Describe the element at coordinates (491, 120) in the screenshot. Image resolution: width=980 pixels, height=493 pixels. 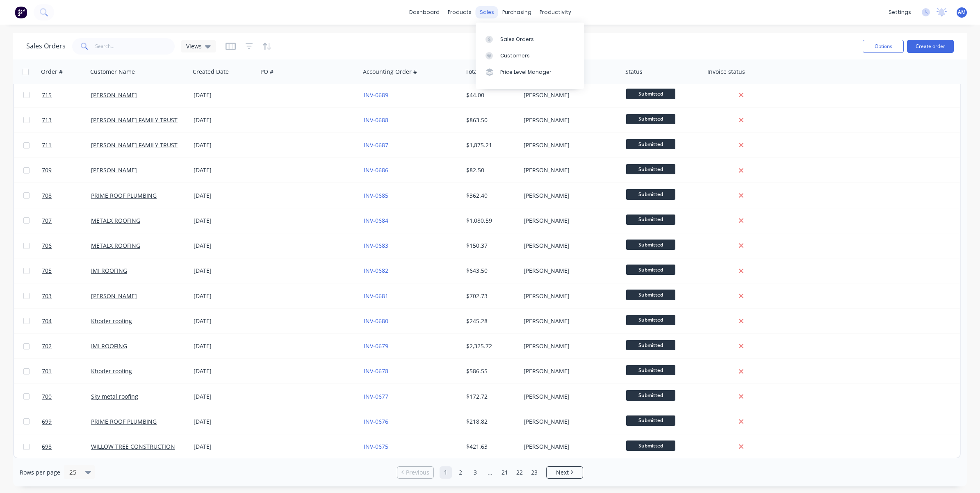
I see `div: $863.50` at that location.